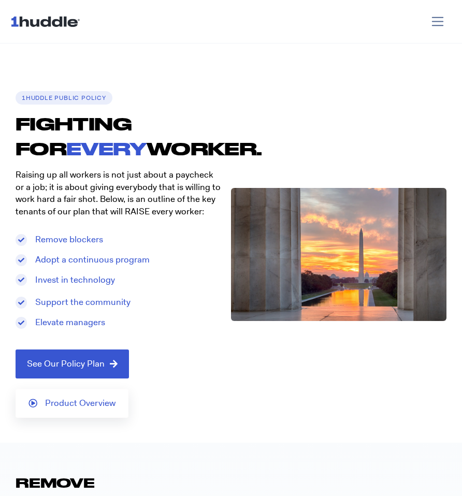  Describe the element at coordinates (123, 136) in the screenshot. I see `h1: Fighting for worker.` at that location.